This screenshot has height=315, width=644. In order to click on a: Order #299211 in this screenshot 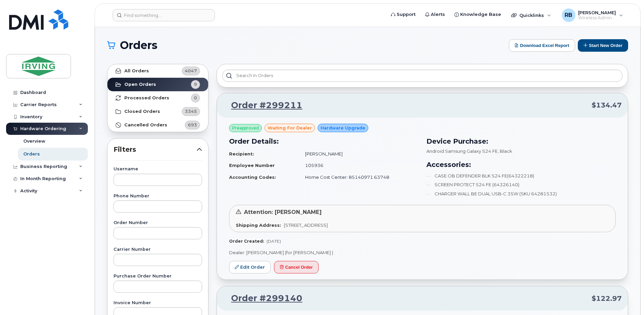, I will do `click(263, 105)`.